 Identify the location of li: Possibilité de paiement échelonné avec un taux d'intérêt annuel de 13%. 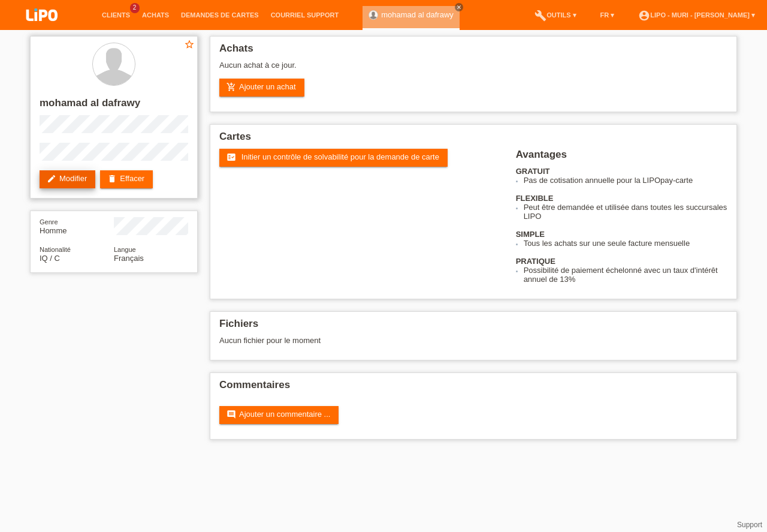
(626, 274).